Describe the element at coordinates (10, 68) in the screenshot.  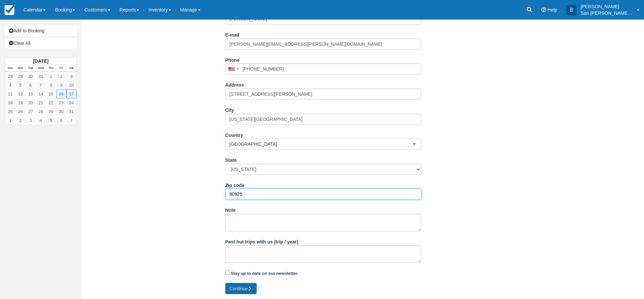
I see `th: Sun` at that location.